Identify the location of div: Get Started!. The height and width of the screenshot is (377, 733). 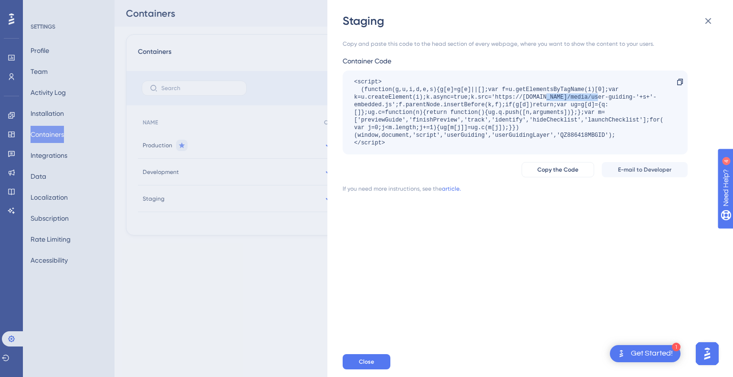
(652, 354).